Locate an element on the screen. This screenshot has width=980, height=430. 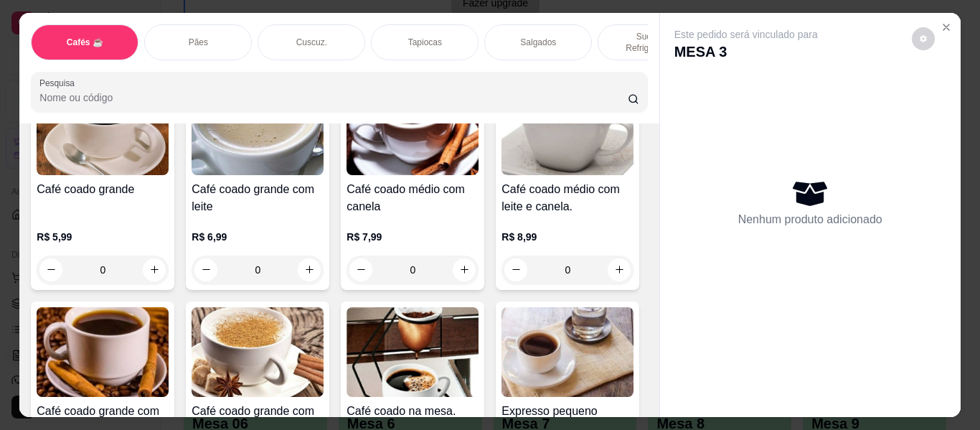
button: Close is located at coordinates (947, 27).